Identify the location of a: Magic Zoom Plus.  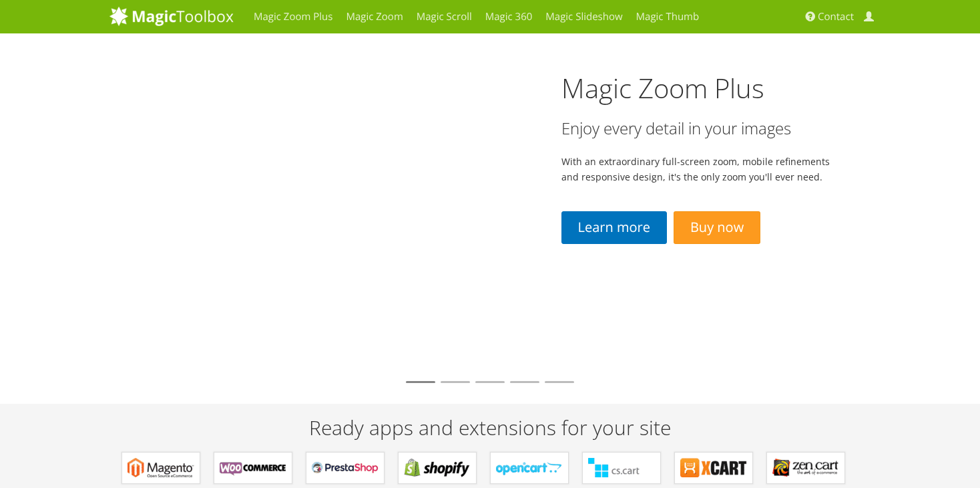
(663, 87).